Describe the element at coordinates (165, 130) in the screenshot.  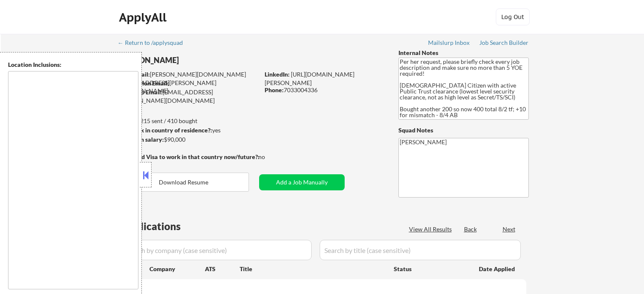
I see `strong: Can work in country of residence?:` at that location.